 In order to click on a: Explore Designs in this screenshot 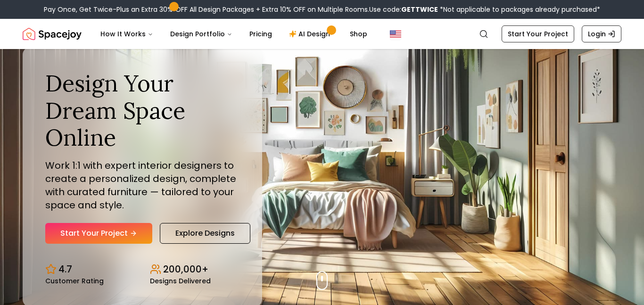, I will do `click(205, 233)`.